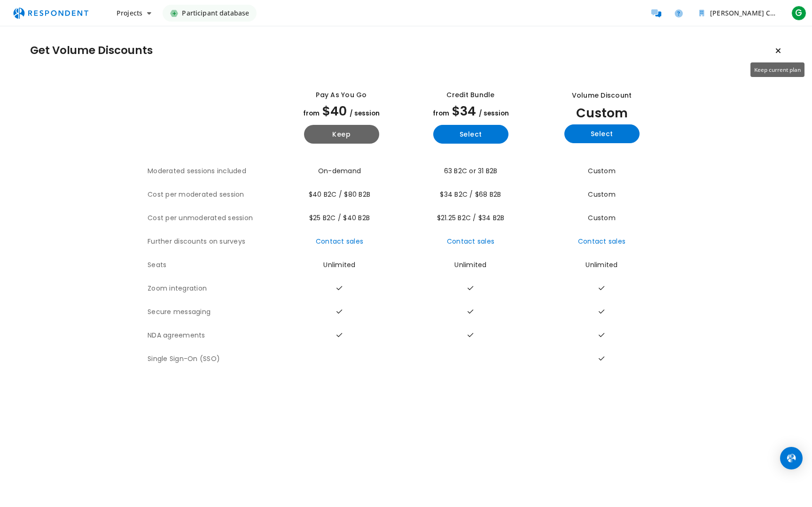 The height and width of the screenshot is (507, 812). Describe the element at coordinates (210, 13) in the screenshot. I see `a: Participant database` at that location.